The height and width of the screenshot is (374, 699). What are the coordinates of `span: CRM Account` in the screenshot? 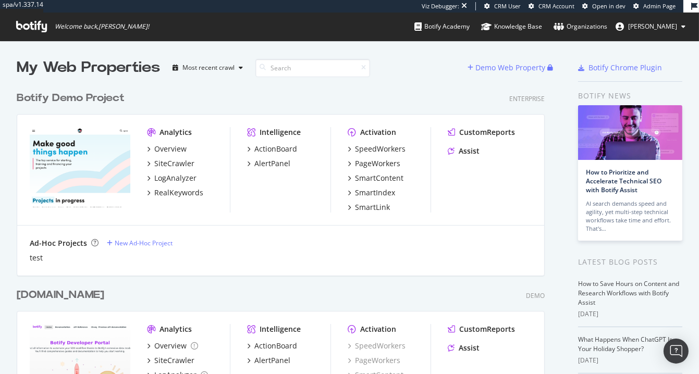 It's located at (556, 6).